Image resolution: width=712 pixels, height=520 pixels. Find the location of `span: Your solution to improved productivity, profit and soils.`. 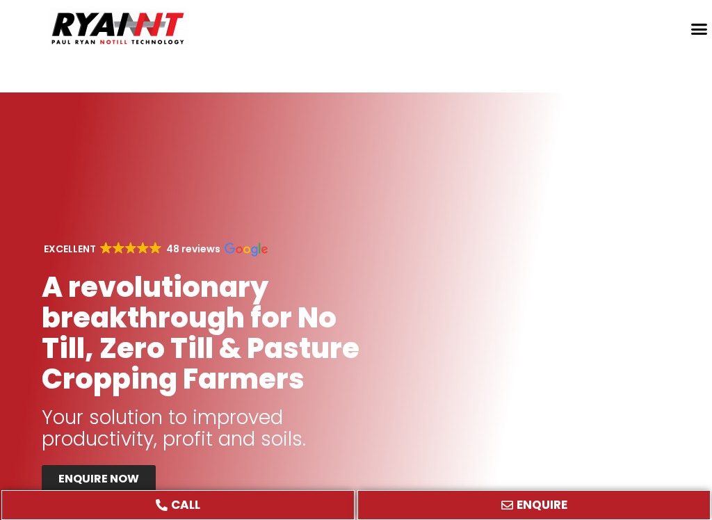

span: Your solution to improved productivity, profit and soils. is located at coordinates (174, 428).